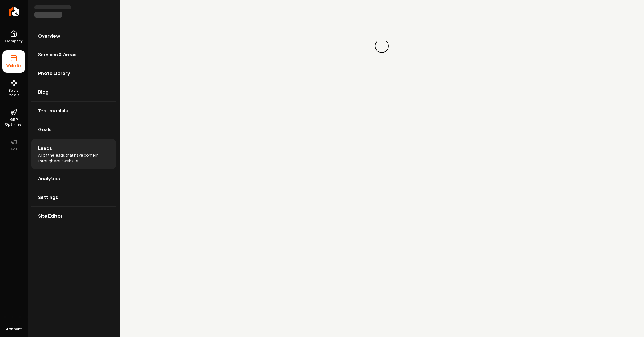 Image resolution: width=644 pixels, height=337 pixels. I want to click on span: Overview, so click(49, 36).